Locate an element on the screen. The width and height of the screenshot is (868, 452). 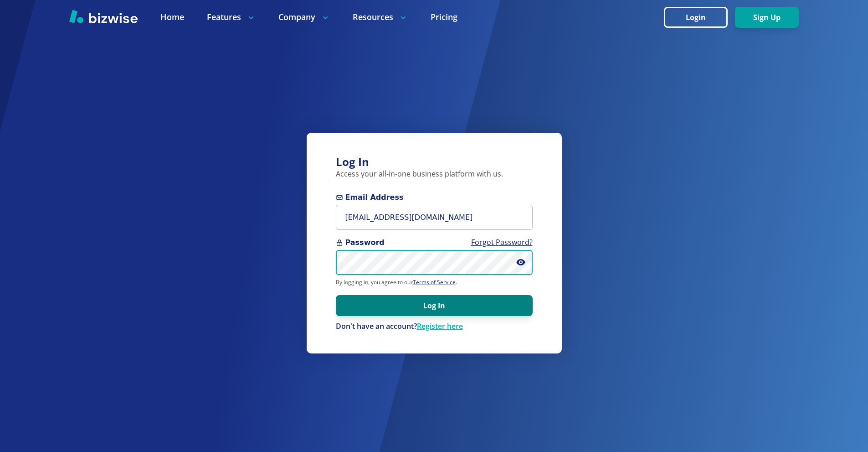
a: Home is located at coordinates (172, 17).